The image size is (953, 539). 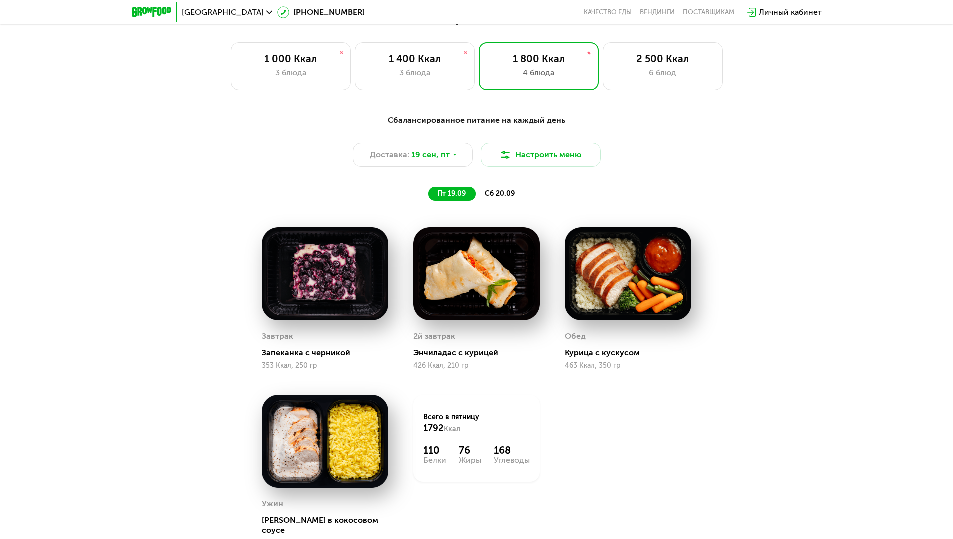 I want to click on div: Курица с кускусом, so click(x=632, y=353).